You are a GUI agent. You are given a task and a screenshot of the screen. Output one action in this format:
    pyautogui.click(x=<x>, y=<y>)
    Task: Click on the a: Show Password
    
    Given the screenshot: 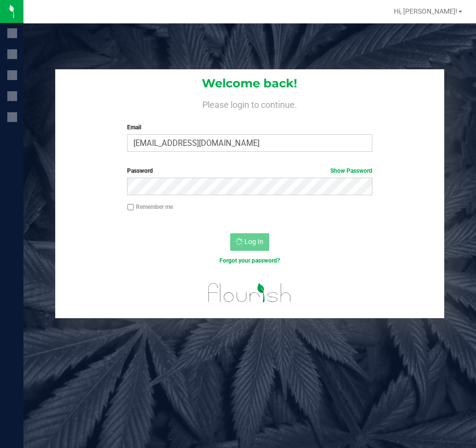 What is the action you would take?
    pyautogui.click(x=351, y=171)
    